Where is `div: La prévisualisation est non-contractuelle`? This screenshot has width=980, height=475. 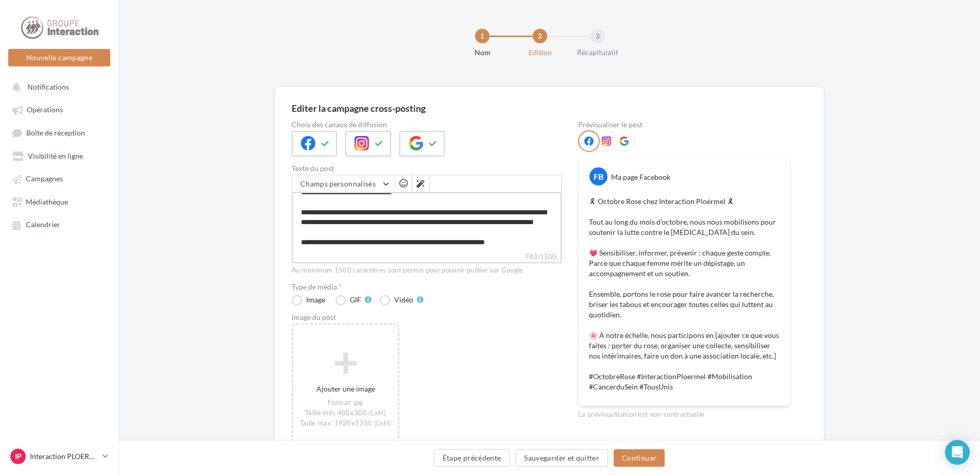 div: La prévisualisation est non-contractuelle is located at coordinates (684, 413).